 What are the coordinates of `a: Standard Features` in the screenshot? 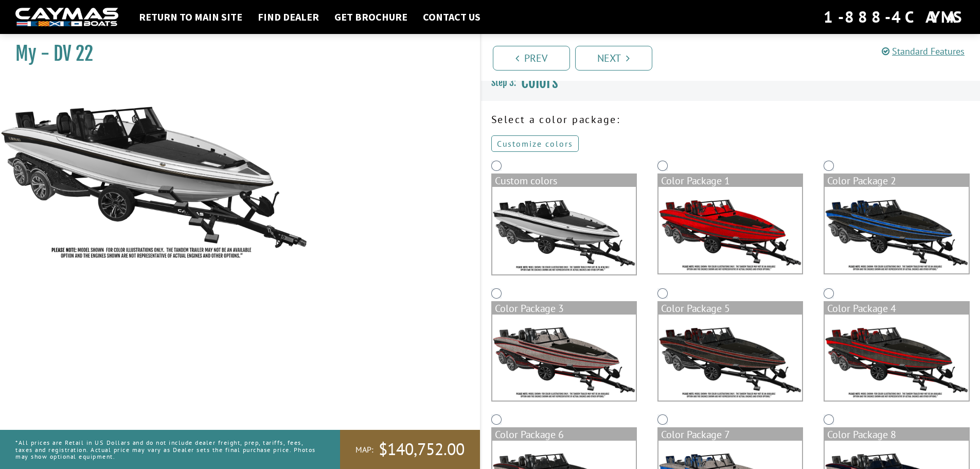 It's located at (923, 51).